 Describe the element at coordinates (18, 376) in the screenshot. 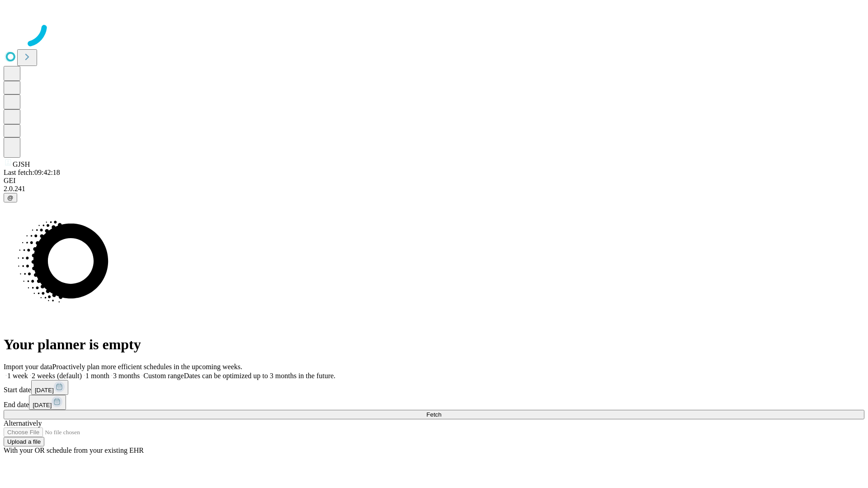

I see `span: 1 week` at that location.